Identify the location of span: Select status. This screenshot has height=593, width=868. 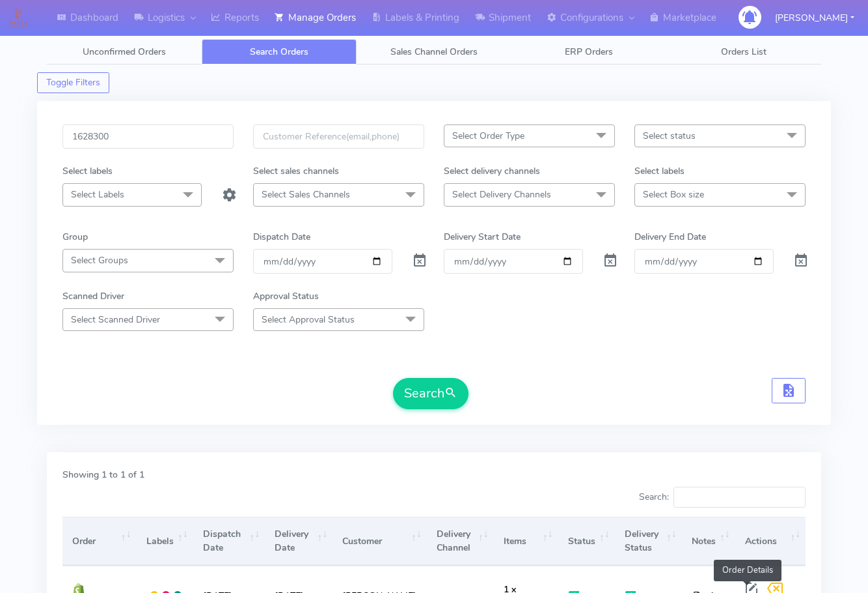
(669, 136).